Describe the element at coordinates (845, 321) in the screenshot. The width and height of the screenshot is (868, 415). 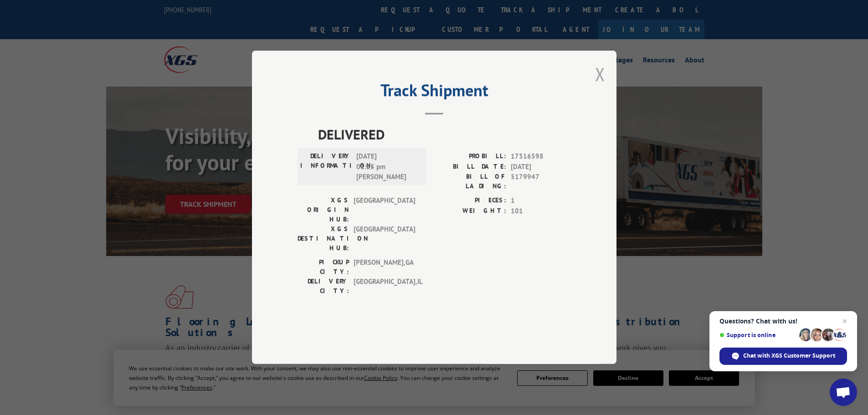
I see `span: Close chat` at that location.